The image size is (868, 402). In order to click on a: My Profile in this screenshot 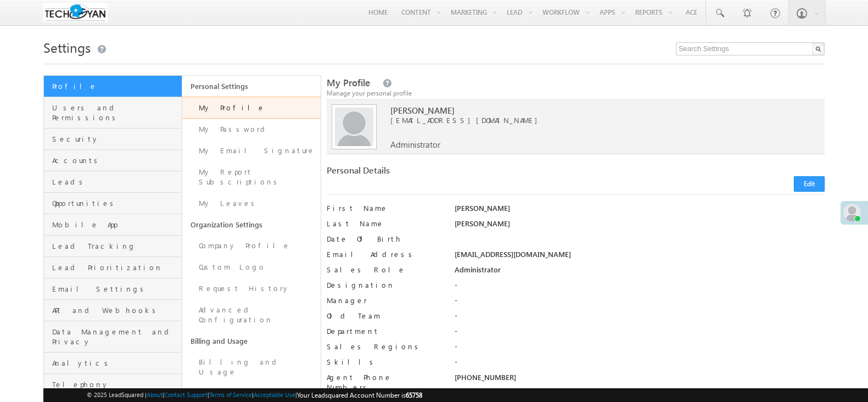, I will do `click(252, 108)`.